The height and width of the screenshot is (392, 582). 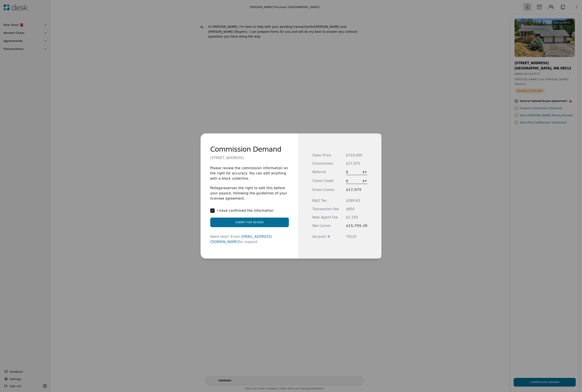 I want to click on label: I have confirmed the information, so click(x=246, y=211).